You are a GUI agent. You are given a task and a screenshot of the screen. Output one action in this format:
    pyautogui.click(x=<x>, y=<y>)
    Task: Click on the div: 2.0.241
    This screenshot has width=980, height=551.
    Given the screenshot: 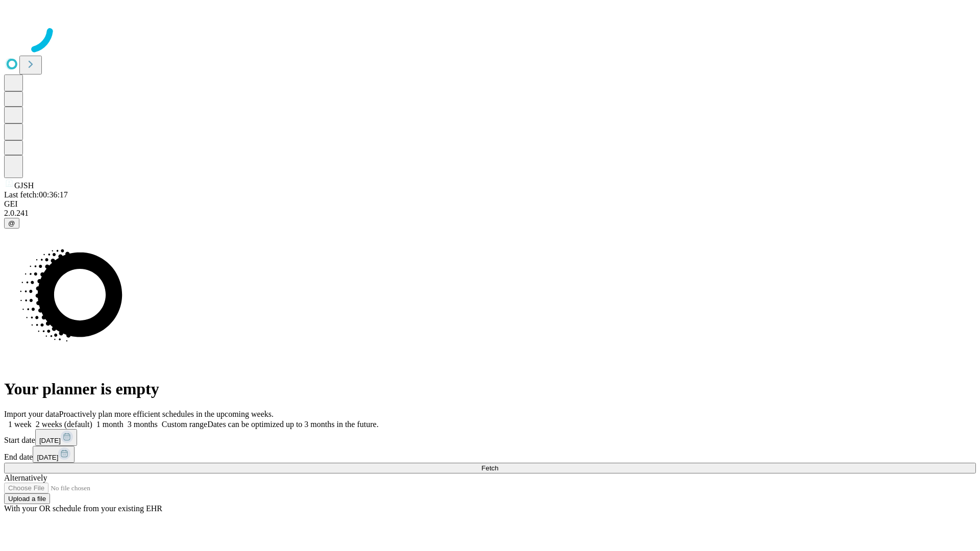 What is the action you would take?
    pyautogui.click(x=490, y=213)
    